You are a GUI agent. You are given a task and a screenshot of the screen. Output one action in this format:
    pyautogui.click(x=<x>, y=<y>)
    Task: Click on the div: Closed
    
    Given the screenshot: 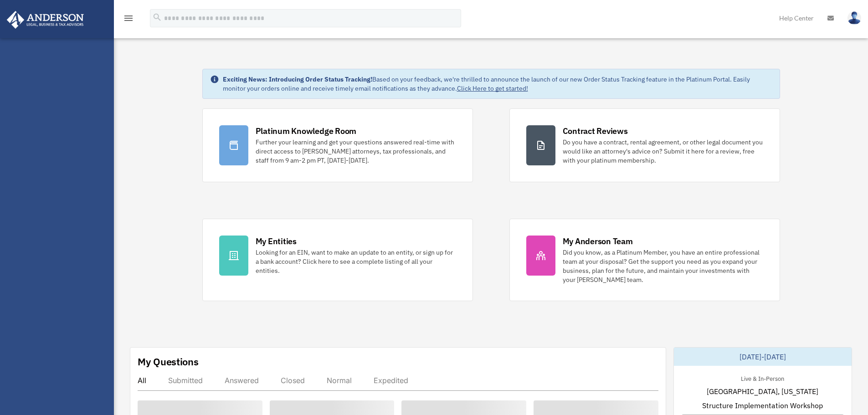 What is the action you would take?
    pyautogui.click(x=292, y=381)
    